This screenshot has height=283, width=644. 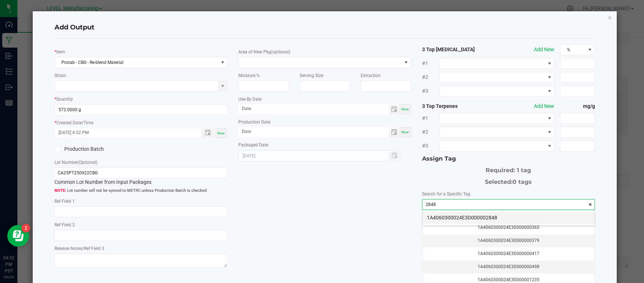 What do you see at coordinates (250, 99) in the screenshot?
I see `label: Use By Date` at bounding box center [250, 99].